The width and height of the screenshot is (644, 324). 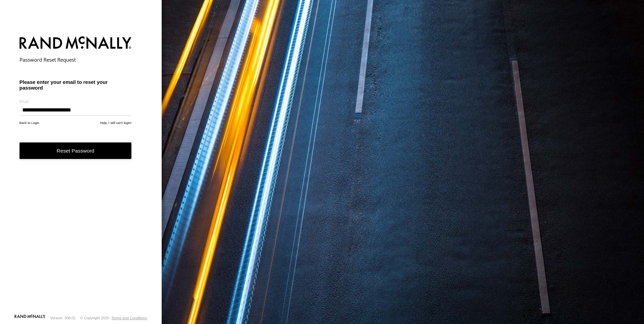 What do you see at coordinates (76, 44) in the screenshot?
I see `img: Rand McNally` at bounding box center [76, 44].